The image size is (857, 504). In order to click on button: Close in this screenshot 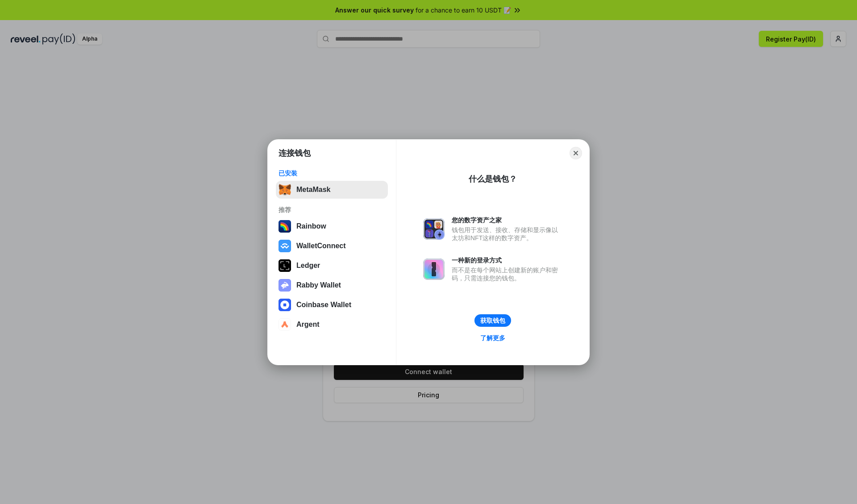, I will do `click(576, 153)`.